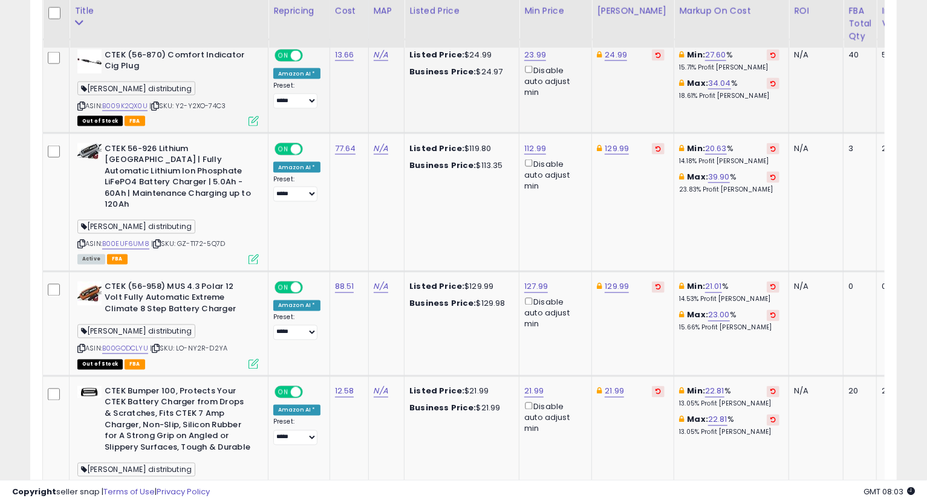 Image resolution: width=927 pixels, height=504 pixels. What do you see at coordinates (460, 55) in the screenshot?
I see `div: $24.99` at bounding box center [460, 55].